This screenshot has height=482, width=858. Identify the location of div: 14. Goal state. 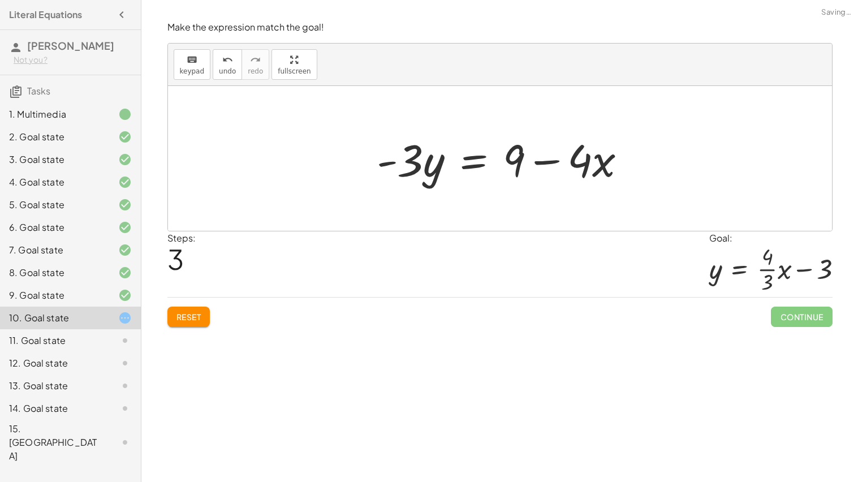
(54, 408).